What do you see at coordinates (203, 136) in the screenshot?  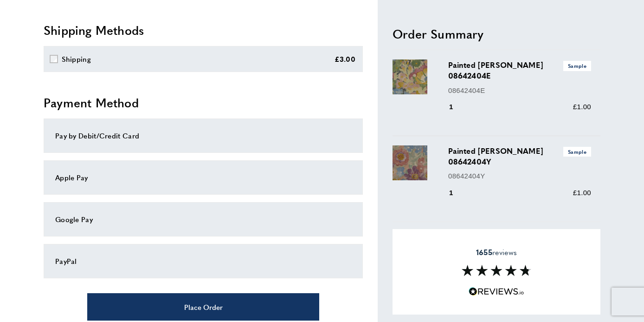 I see `div: Pay by Debit/Credit Card` at bounding box center [203, 136].